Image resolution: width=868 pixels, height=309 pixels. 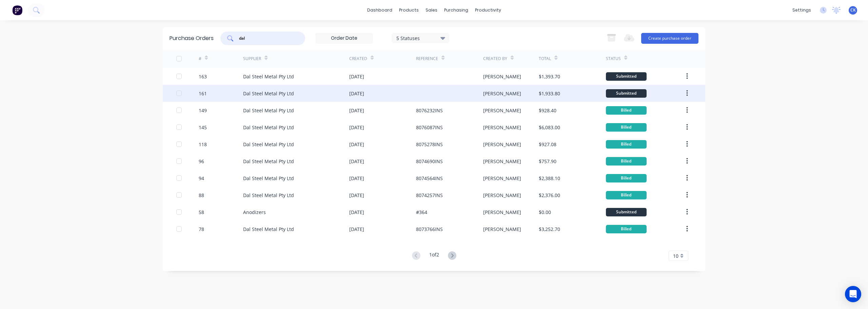 What do you see at coordinates (192, 38) in the screenshot?
I see `div: Purchase Orders` at bounding box center [192, 38].